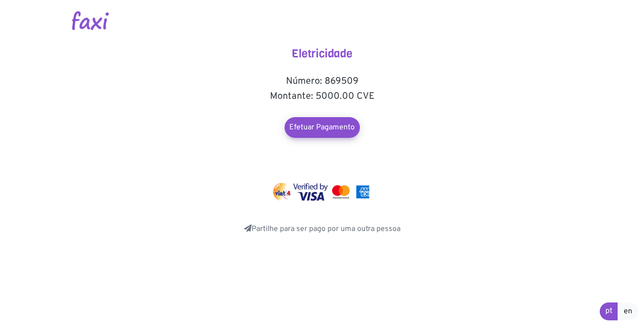 This screenshot has height=326, width=644. I want to click on a: pt, so click(609, 311).